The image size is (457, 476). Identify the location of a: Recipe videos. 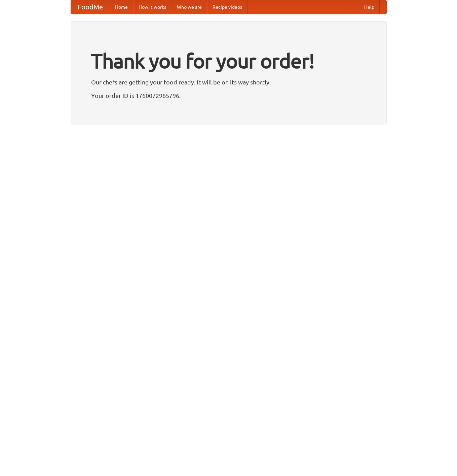
(228, 7).